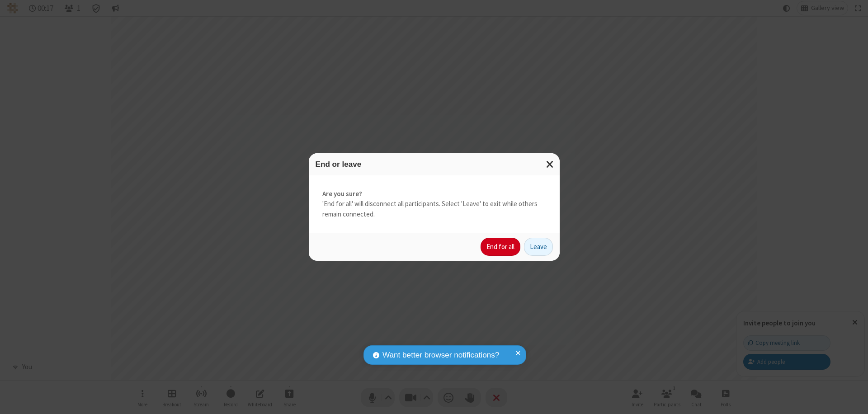  Describe the element at coordinates (538, 247) in the screenshot. I see `button: Leave` at that location.